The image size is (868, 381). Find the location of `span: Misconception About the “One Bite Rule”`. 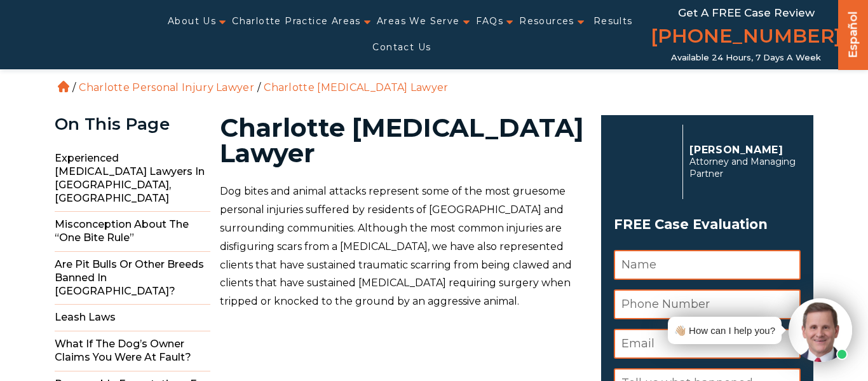

span: Misconception About the “One Bite Rule” is located at coordinates (132, 232).